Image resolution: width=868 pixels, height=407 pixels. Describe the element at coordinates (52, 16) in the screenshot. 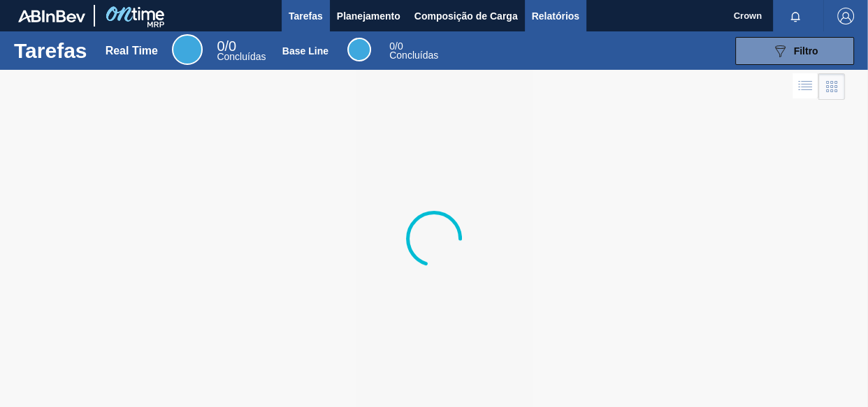

I see `img: TNhmsLtSVTkK8tSr43FrP2fwEKptu5GPRR3wAAAABJRU5ErkJggg==` at that location.